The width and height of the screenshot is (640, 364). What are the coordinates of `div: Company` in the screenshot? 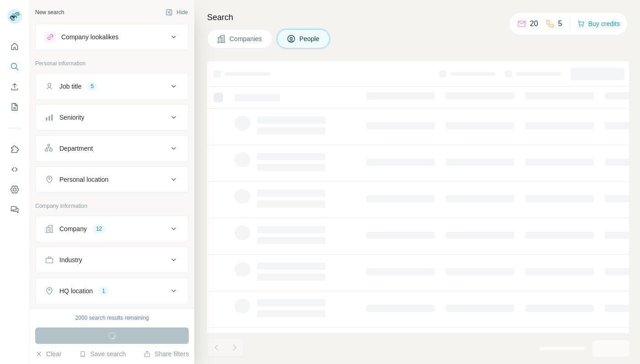 It's located at (73, 229).